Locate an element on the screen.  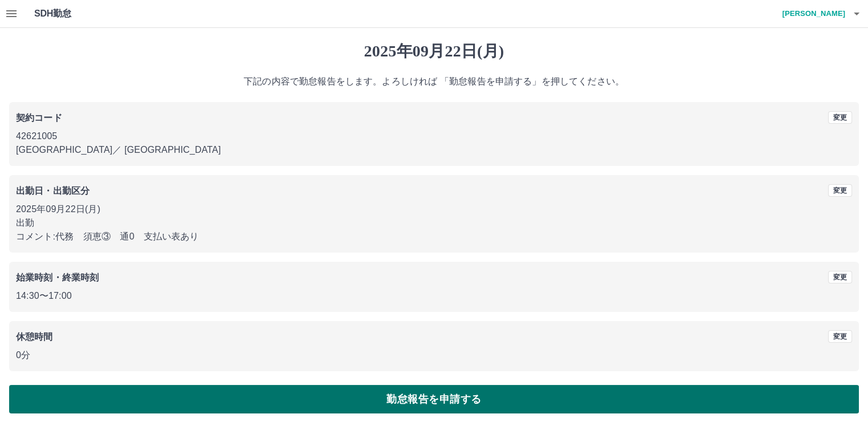
p: 0分 is located at coordinates (434, 356).